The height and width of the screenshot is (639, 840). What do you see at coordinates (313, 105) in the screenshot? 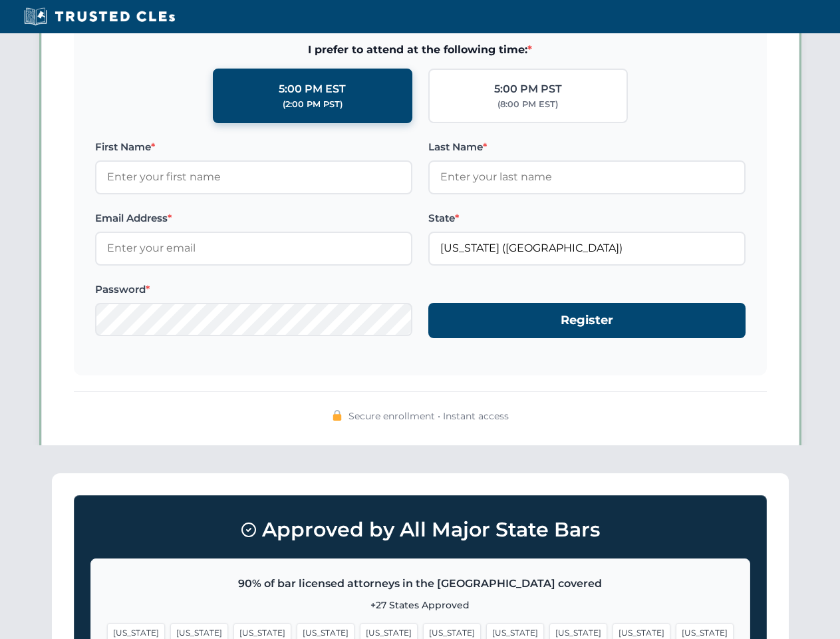
I see `div: (2:00 PM PST)` at bounding box center [313, 105].